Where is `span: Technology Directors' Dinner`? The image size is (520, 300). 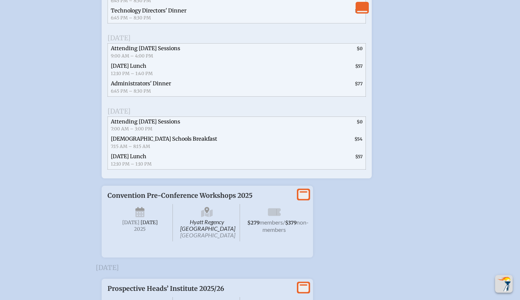
span: Technology Directors' Dinner is located at coordinates (149, 11).